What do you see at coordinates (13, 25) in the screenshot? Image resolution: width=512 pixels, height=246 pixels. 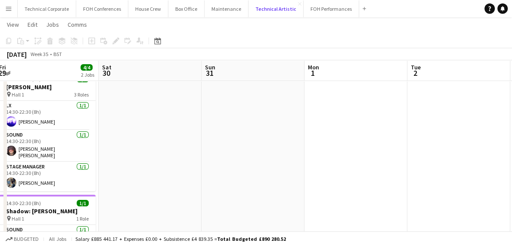 I see `a: View` at bounding box center [13, 25].